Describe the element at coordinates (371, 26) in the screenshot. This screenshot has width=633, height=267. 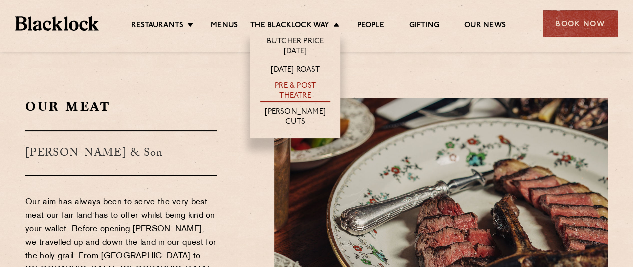
I see `a: People` at that location.